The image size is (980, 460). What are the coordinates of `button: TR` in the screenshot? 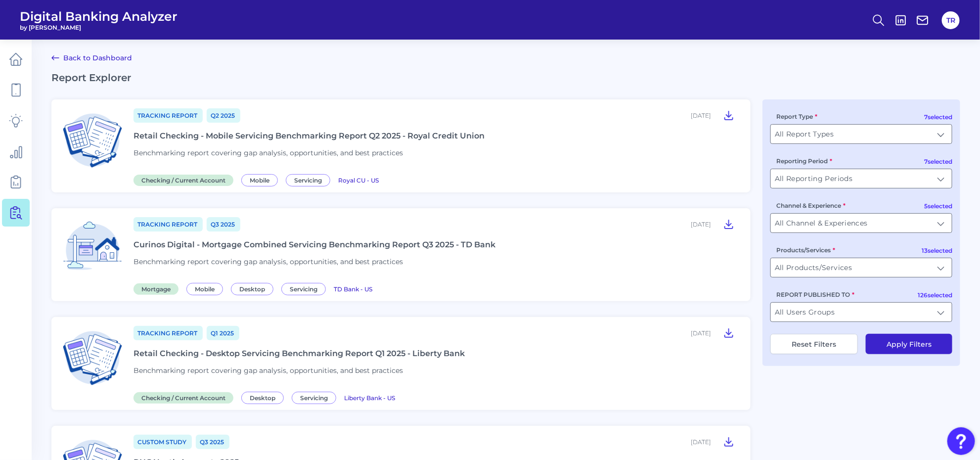 It's located at (951, 20).